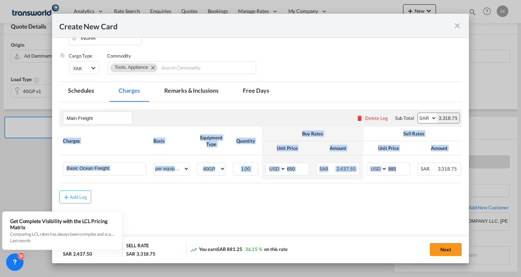 The height and width of the screenshot is (277, 521). I want to click on input: Chips input., so click(194, 68).